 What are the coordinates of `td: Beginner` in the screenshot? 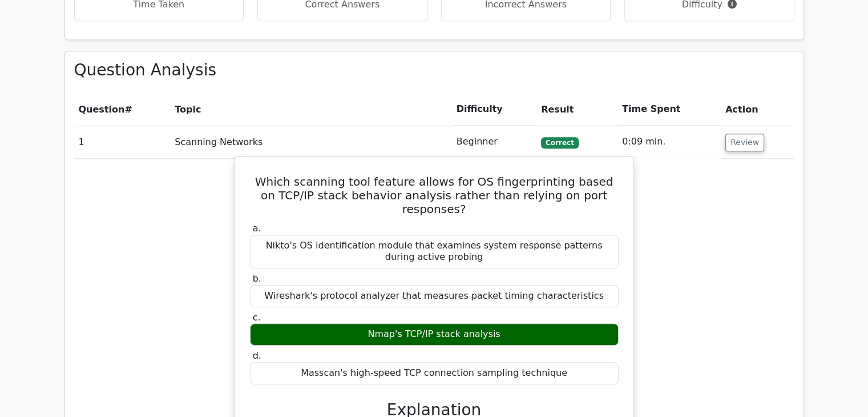 It's located at (494, 142).